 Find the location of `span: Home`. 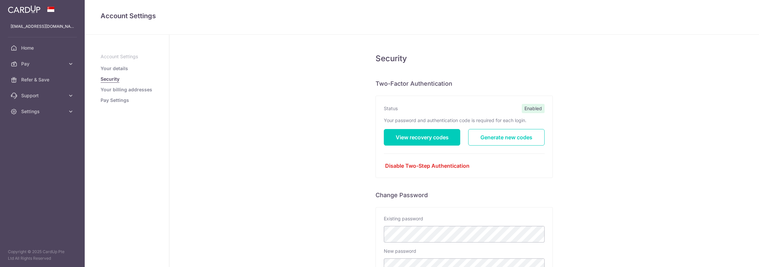

span: Home is located at coordinates (43, 48).